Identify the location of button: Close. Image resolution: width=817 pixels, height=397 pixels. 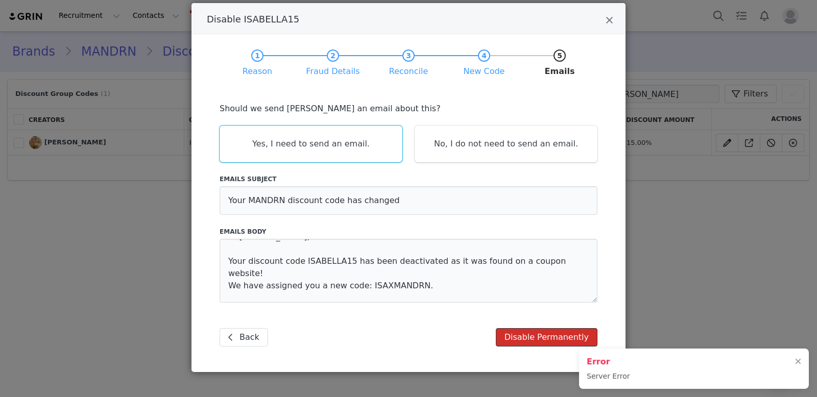
(609, 21).